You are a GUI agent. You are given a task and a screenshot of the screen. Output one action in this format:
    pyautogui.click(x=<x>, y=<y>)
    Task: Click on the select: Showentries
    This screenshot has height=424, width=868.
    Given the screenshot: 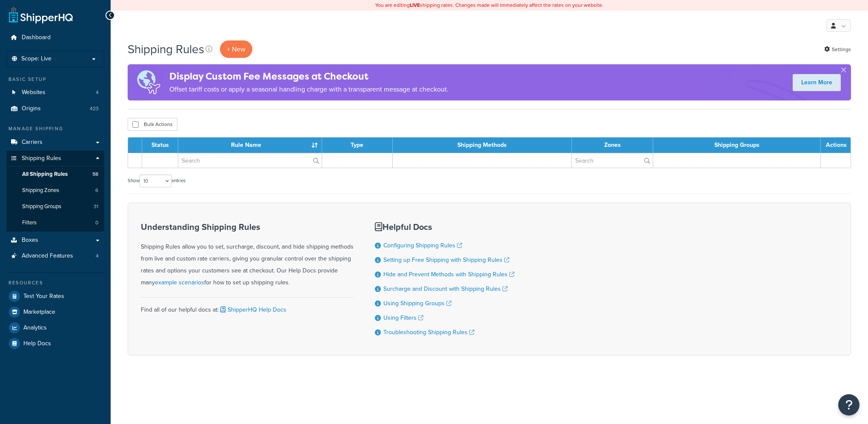 What is the action you would take?
    pyautogui.click(x=155, y=181)
    